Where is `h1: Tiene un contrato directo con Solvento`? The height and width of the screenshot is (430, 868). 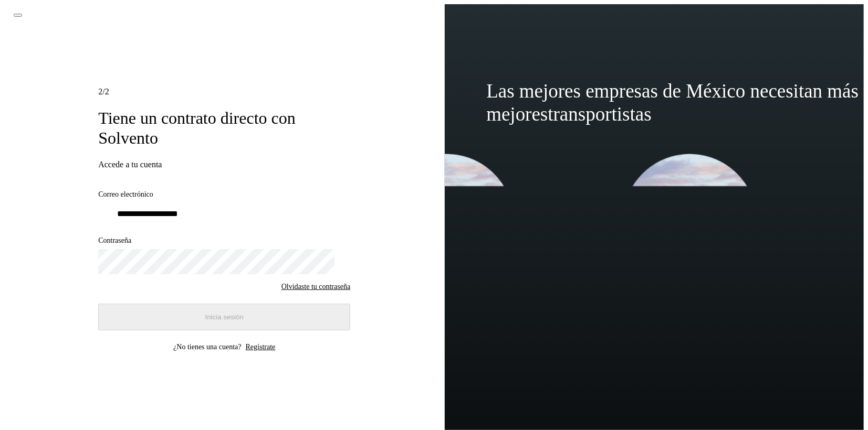
h1: Tiene un contrato directo con Solvento is located at coordinates (224, 128).